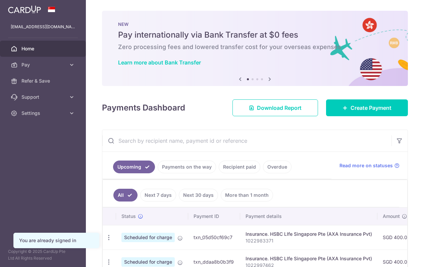 The height and width of the screenshot is (267, 424). What do you see at coordinates (255, 35) in the screenshot?
I see `h5: Pay internationally via Bank Transfer at $0 fees` at bounding box center [255, 35].